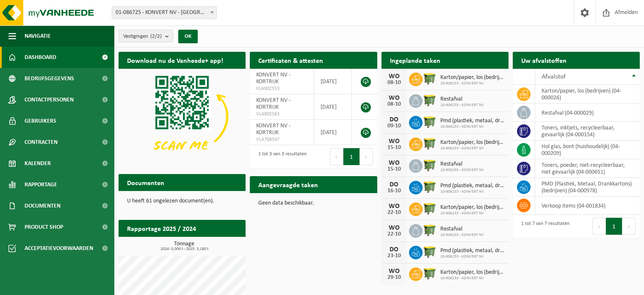 This screenshot has height=295, width=644. What do you see at coordinates (41, 184) in the screenshot?
I see `span: Rapportage` at bounding box center [41, 184].